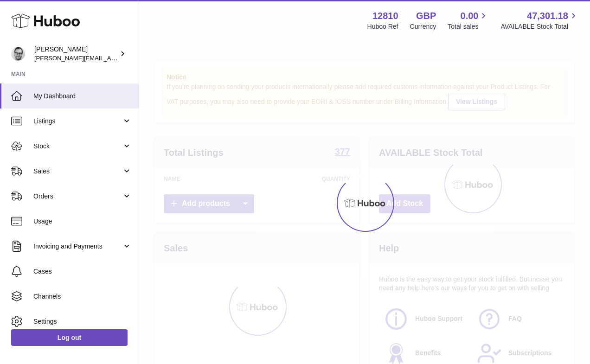 This screenshot has width=590, height=364. I want to click on span: 47,301.18, so click(548, 16).